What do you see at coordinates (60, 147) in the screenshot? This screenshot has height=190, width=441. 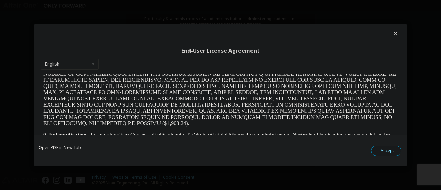 I see `a: Open PDF in New Tab` at bounding box center [60, 147].